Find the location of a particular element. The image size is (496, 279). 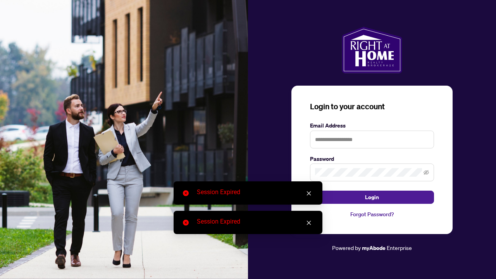

span: Login is located at coordinates (372, 197).